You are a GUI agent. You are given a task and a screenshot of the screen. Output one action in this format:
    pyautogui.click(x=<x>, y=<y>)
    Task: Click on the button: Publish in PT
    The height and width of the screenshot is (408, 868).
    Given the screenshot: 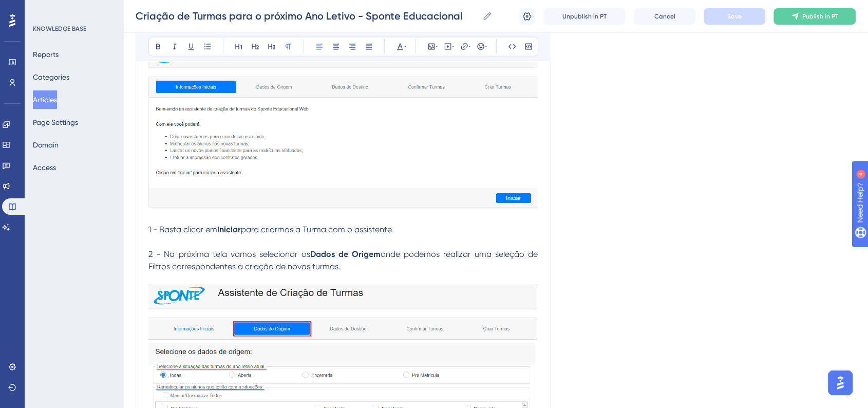 What is the action you would take?
    pyautogui.click(x=815, y=16)
    